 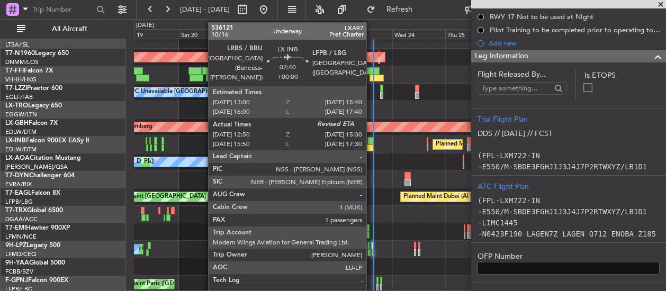 I want to click on span: T7-LZZI, so click(x=16, y=88).